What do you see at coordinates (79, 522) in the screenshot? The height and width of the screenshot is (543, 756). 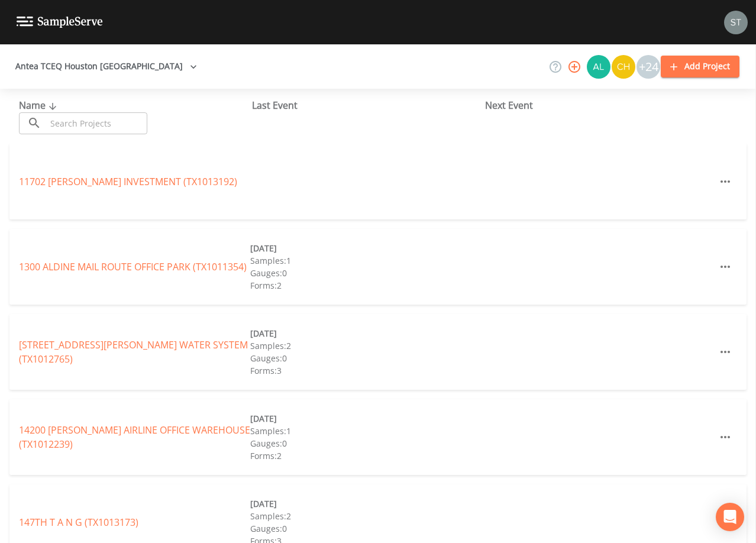 I see `a: 147TH T A N G (TX1013173)` at bounding box center [79, 522].